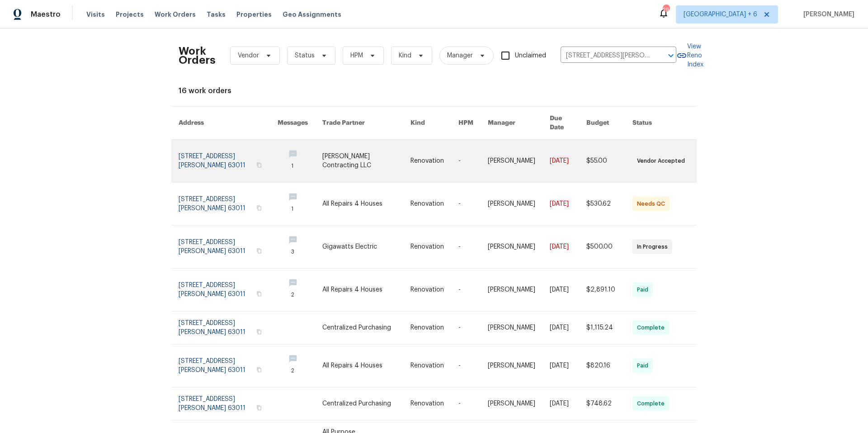 The width and height of the screenshot is (868, 433). What do you see at coordinates (466, 123) in the screenshot?
I see `th: HPM` at bounding box center [466, 123].